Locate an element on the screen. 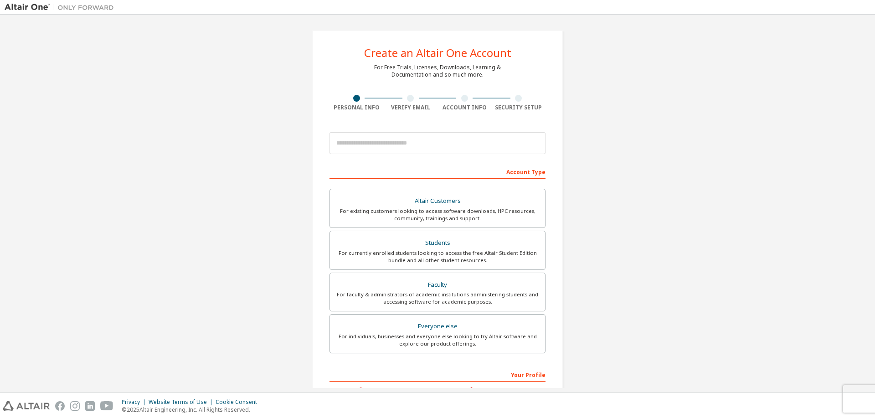  label: First Name is located at coordinates (382, 390).